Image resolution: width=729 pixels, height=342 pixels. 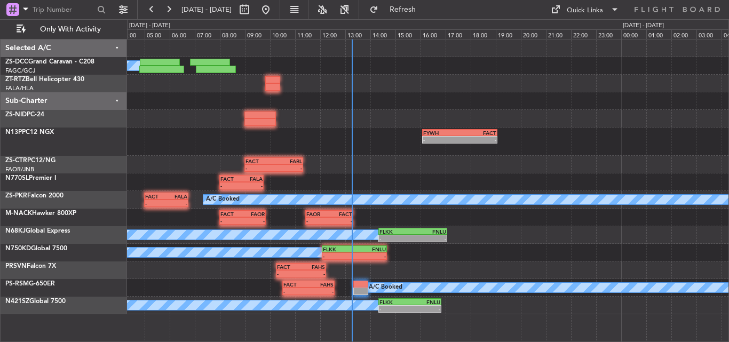 I want to click on div: 01:00, so click(x=659, y=34).